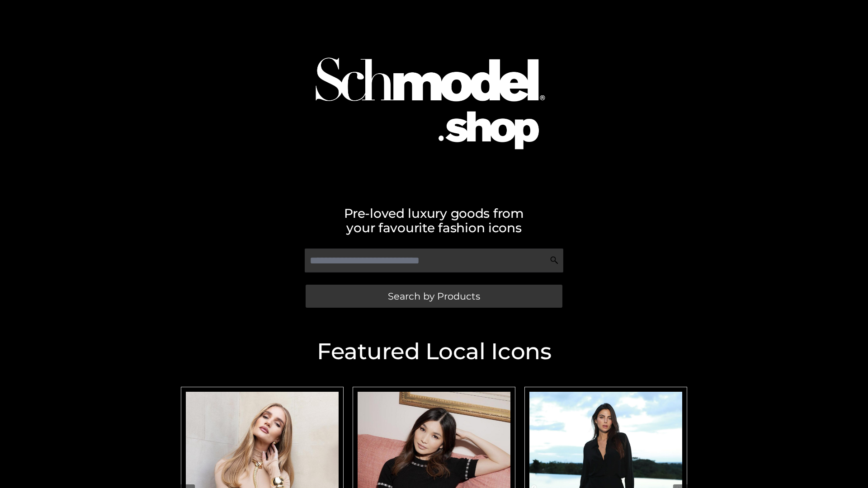  What do you see at coordinates (434, 296) in the screenshot?
I see `a: Search by Products` at bounding box center [434, 296].